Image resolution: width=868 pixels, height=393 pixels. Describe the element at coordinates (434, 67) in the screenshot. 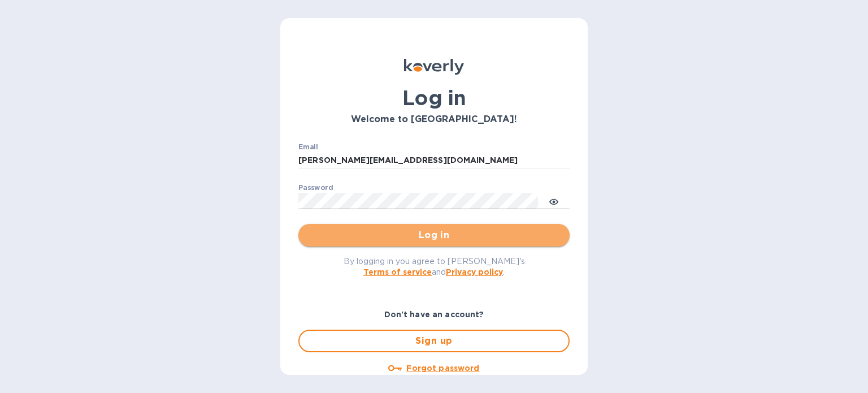

I see `img: Koverly` at that location.